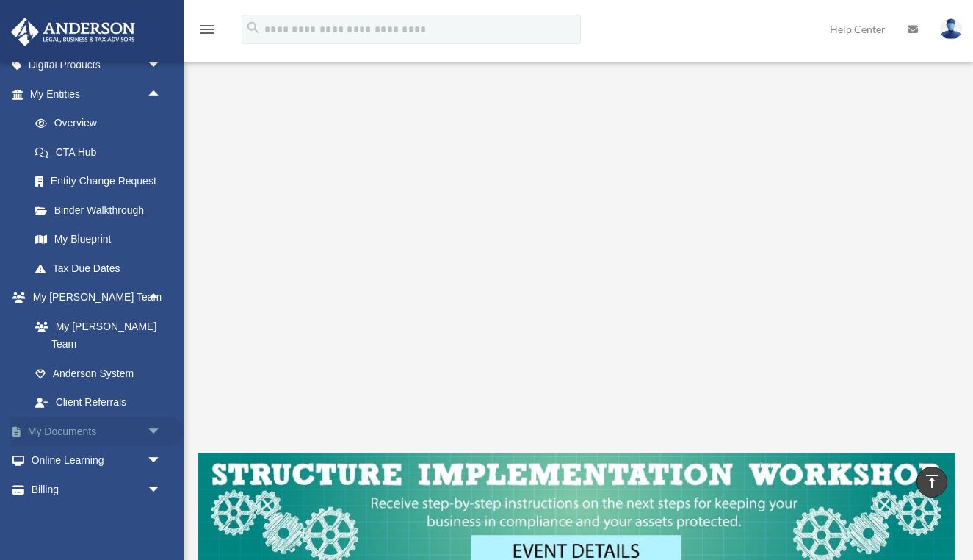 The height and width of the screenshot is (560, 973). What do you see at coordinates (97, 461) in the screenshot?
I see `a: Online Learningarrow_drop_down` at bounding box center [97, 461].